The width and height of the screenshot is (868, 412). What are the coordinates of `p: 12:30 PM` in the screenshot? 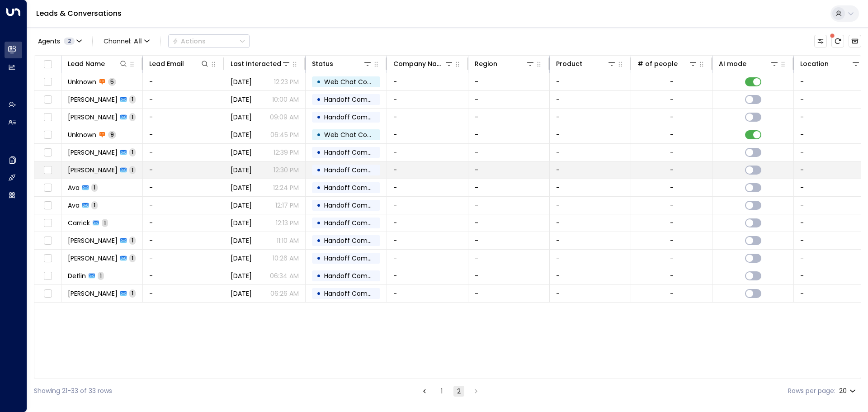 It's located at (286, 170).